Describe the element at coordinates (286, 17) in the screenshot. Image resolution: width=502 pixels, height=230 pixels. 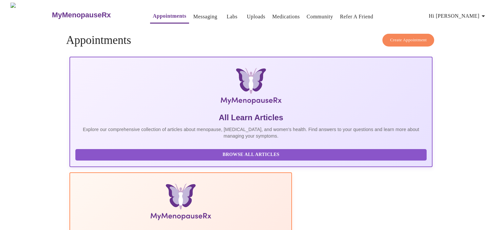
I see `button: Medications` at that location.